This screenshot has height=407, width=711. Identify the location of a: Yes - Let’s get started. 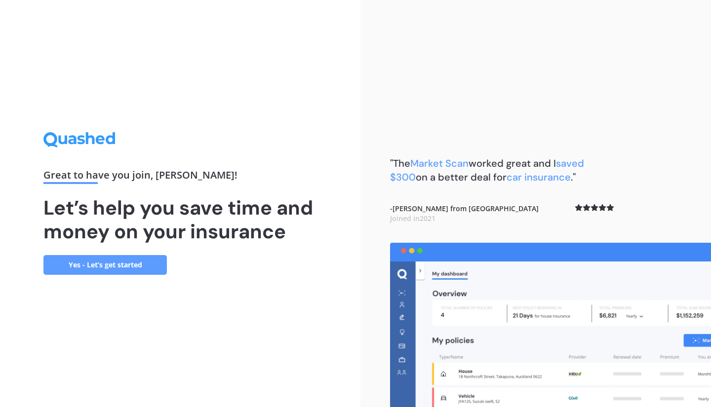
(105, 265).